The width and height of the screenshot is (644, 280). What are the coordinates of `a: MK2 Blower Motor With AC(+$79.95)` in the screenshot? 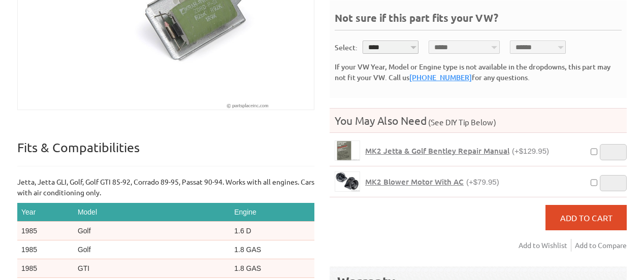 It's located at (432, 182).